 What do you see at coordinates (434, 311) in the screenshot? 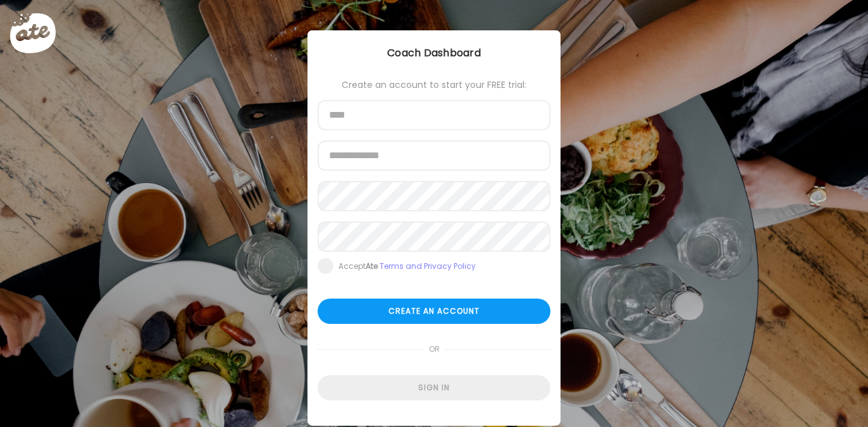
I see `div: Create an account` at bounding box center [434, 311].